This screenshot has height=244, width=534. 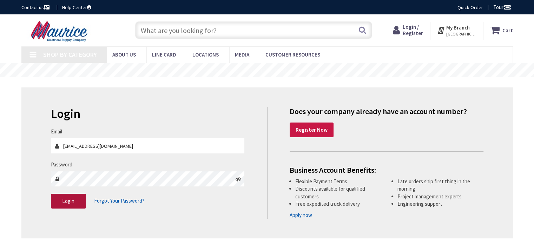 I want to click on a: Help Center, so click(x=77, y=7).